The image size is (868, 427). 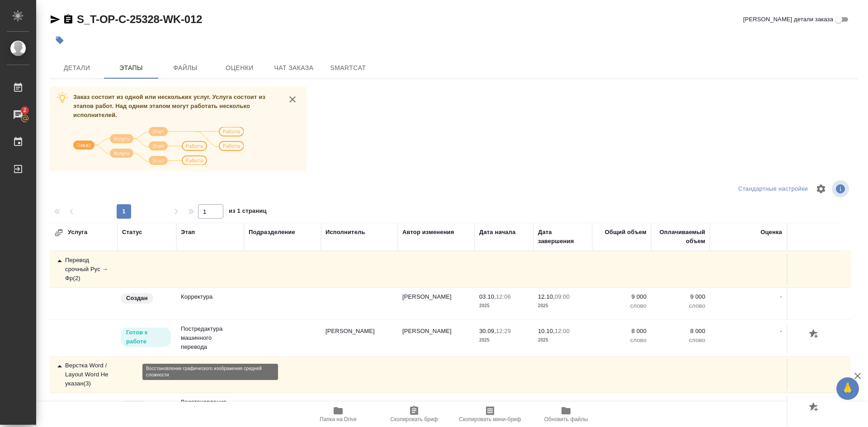 I want to click on span: из 1 страниц, so click(x=248, y=212).